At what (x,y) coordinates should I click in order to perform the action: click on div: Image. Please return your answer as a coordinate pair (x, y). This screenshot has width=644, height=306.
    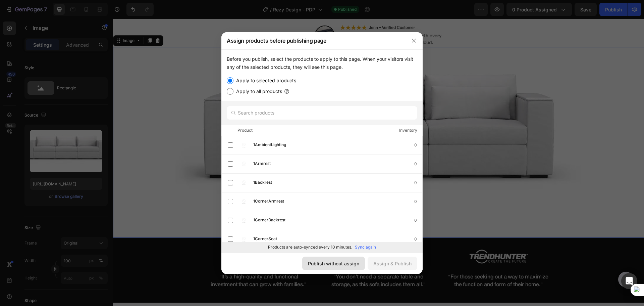
    Looking at the image, I should click on (15, 22).